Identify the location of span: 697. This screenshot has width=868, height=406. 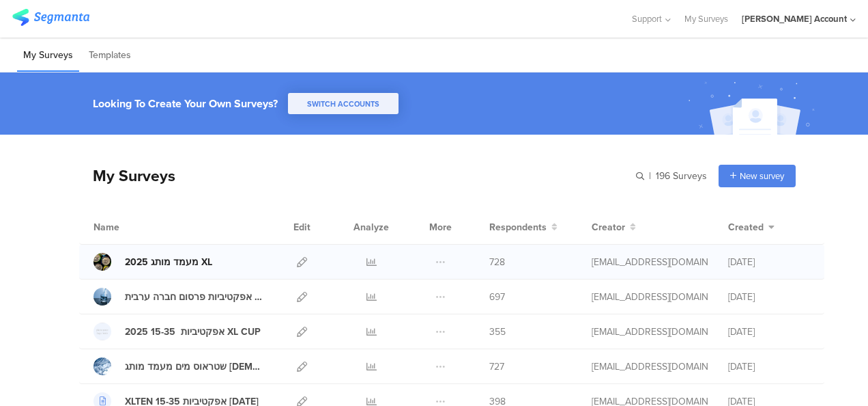
(497, 297).